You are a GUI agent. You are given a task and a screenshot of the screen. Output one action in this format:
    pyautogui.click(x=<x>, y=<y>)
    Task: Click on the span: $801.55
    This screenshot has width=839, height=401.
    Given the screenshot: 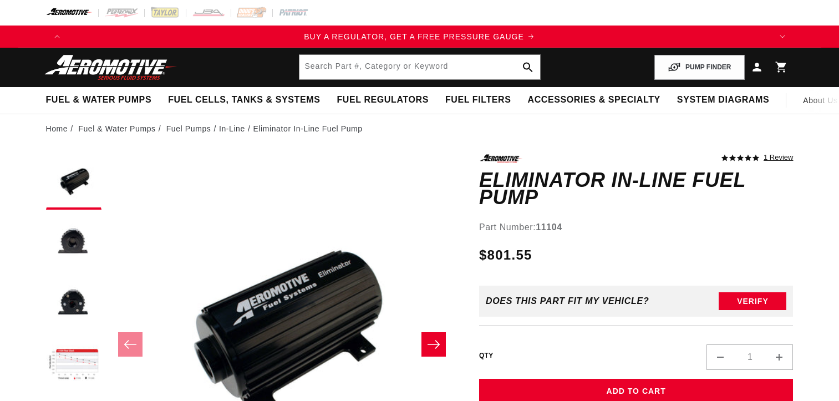 What is the action you would take?
    pyautogui.click(x=506, y=255)
    